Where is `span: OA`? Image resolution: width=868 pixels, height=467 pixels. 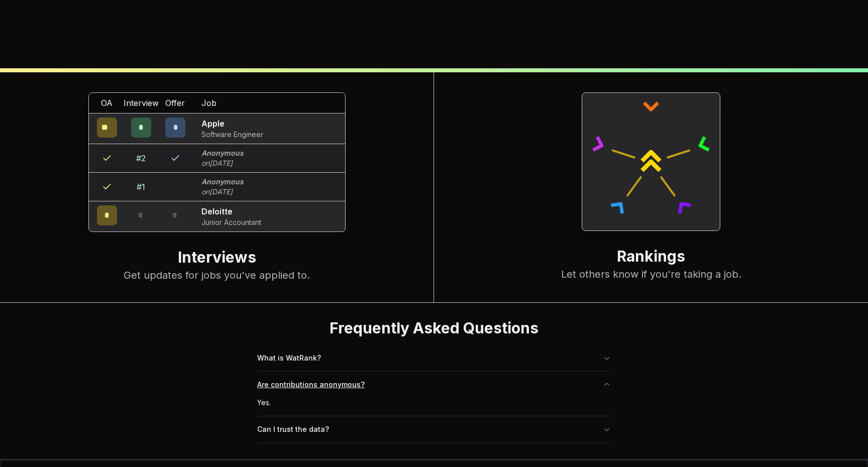 span: OA is located at coordinates (106, 103).